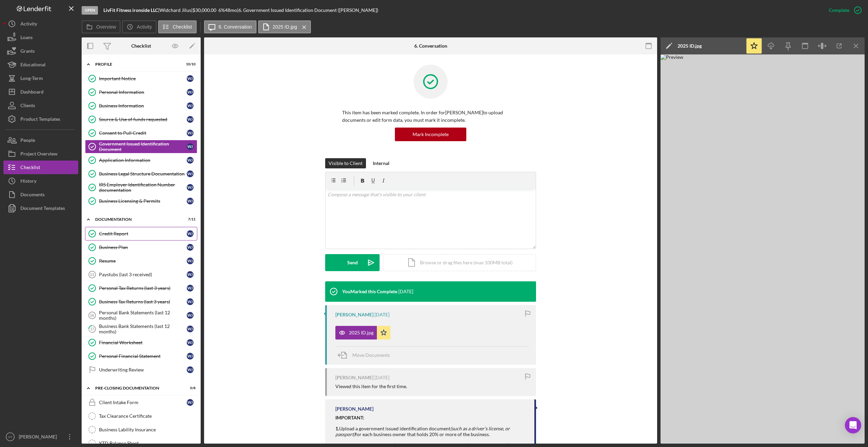 The height and width of the screenshot is (447, 868). I want to click on a: ResumeWJ, so click(141, 261).